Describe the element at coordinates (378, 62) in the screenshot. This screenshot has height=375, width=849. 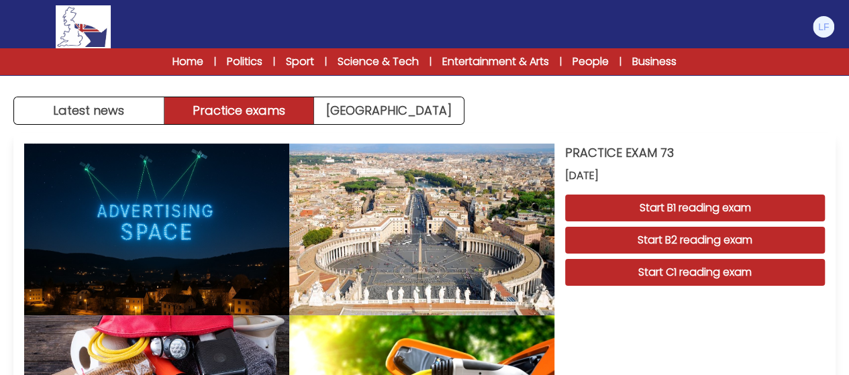
I see `a: Science & Tech` at that location.